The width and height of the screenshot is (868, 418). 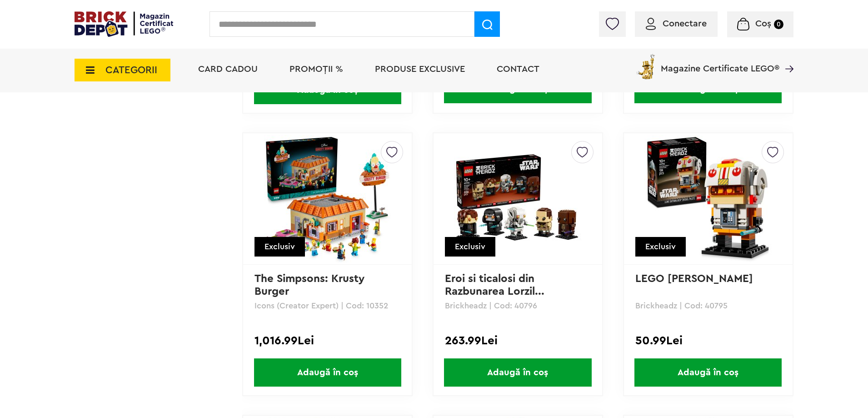 I want to click on a: The Simpsons: Krusty Burger, so click(x=311, y=285).